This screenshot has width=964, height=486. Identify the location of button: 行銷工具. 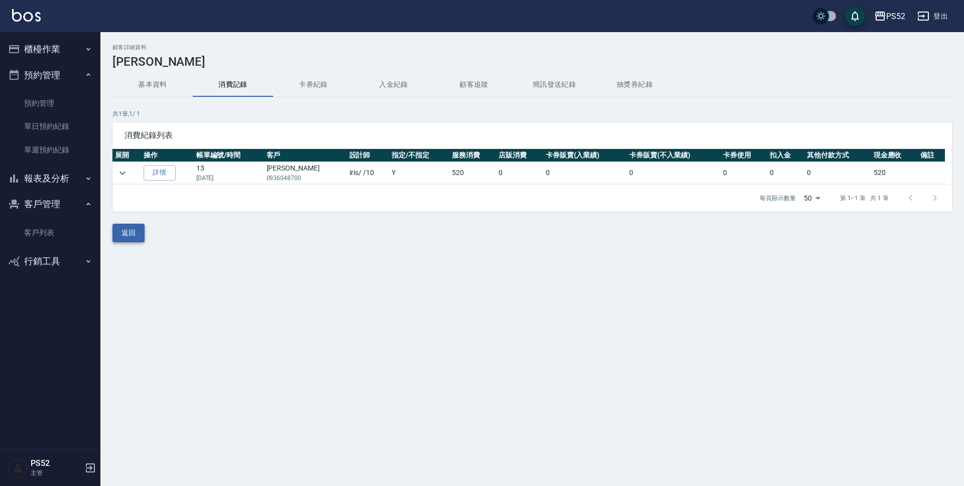
(50, 262).